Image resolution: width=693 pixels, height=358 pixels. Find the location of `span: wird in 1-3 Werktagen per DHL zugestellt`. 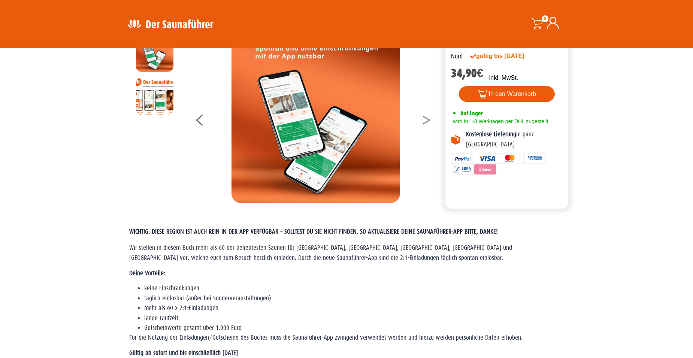

span: wird in 1-3 Werktagen per DHL zugestellt is located at coordinates (499, 121).